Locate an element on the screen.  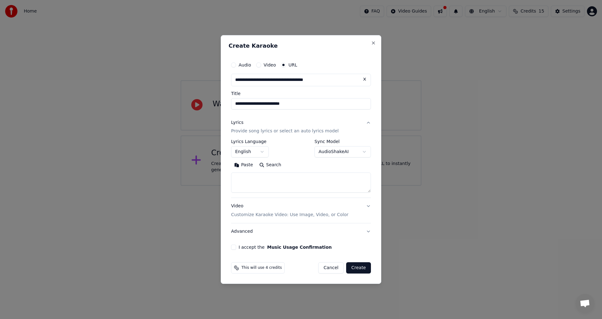
button: Cancel is located at coordinates (331, 268).